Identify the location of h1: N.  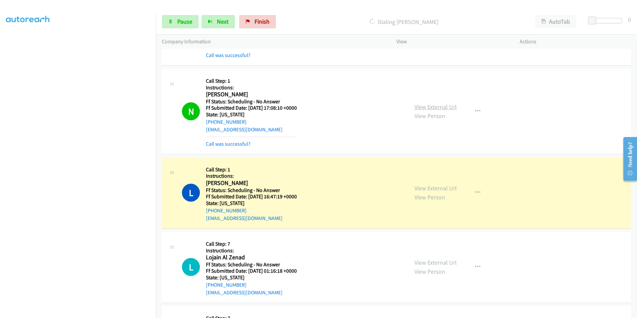
(191, 111).